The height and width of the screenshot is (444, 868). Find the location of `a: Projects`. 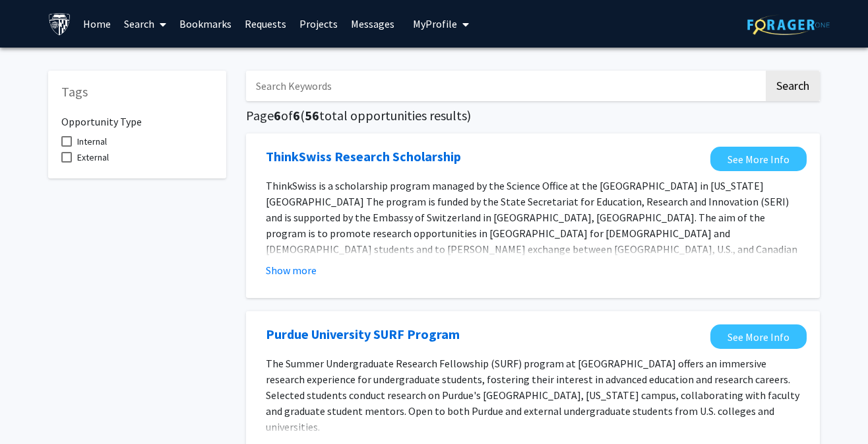

a: Projects is located at coordinates (319, 24).